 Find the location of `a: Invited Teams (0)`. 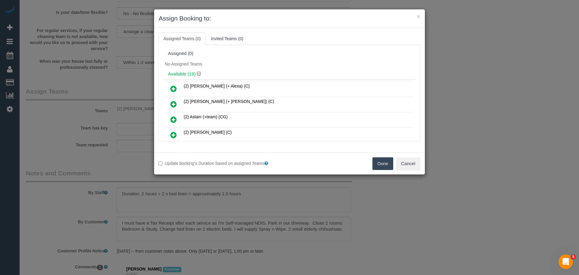

a: Invited Teams (0) is located at coordinates (227, 39).